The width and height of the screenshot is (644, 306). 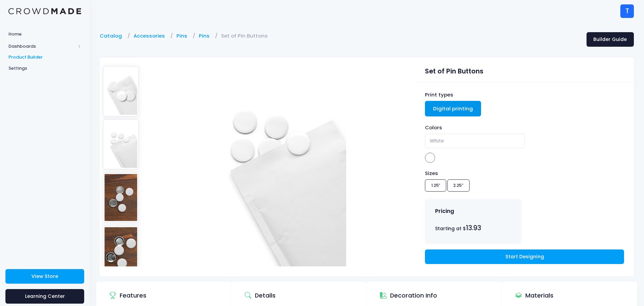 What do you see at coordinates (45, 276) in the screenshot?
I see `span: View Store` at bounding box center [45, 276].